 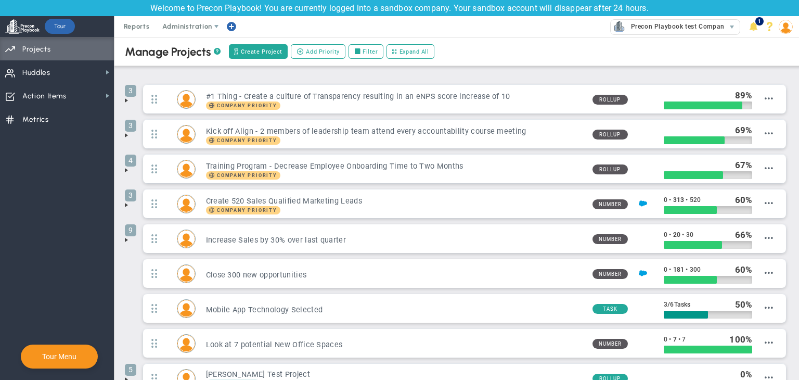 I want to click on span: Action Items, so click(x=44, y=96).